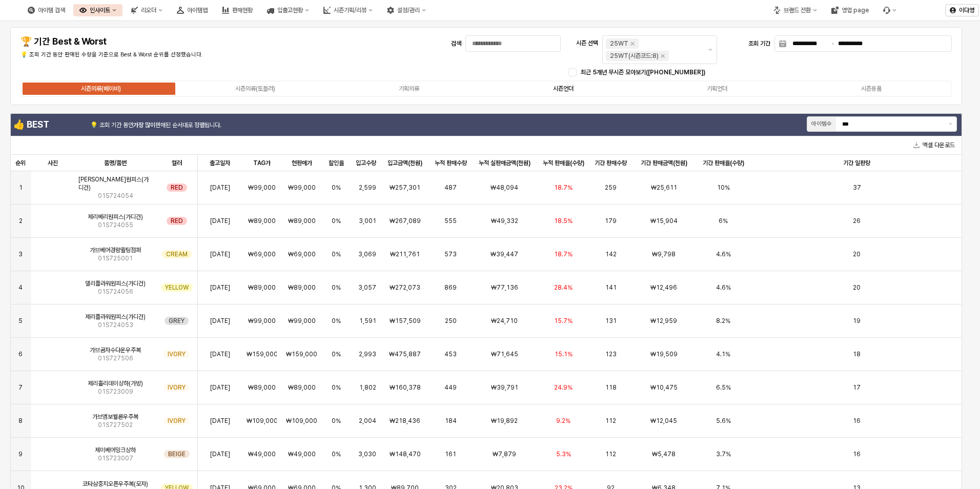 The height and width of the screenshot is (489, 980). What do you see at coordinates (98, 10) in the screenshot?
I see `div: 인사이트` at bounding box center [98, 10].